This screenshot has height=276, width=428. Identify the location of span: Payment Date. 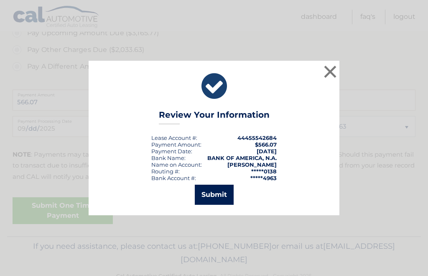
(171, 151).